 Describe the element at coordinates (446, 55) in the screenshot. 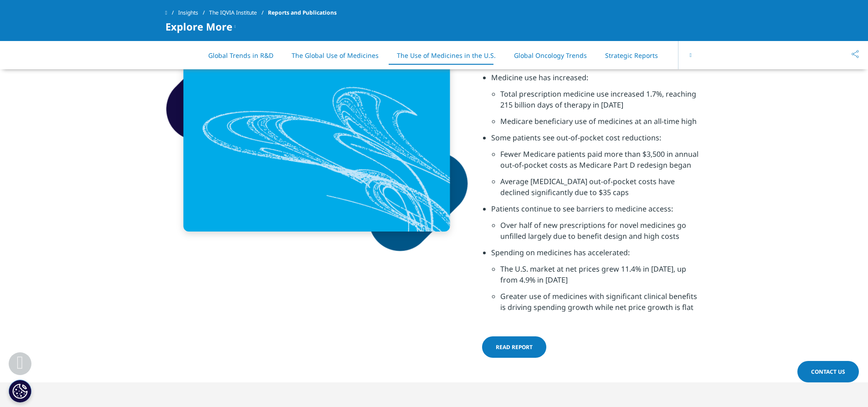

I see `a: The Use of Medicines in the U.S.` at that location.